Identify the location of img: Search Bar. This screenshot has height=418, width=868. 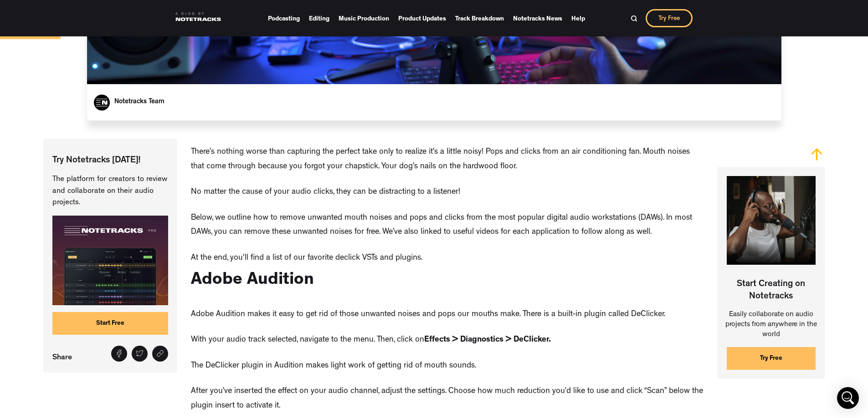
(633, 19).